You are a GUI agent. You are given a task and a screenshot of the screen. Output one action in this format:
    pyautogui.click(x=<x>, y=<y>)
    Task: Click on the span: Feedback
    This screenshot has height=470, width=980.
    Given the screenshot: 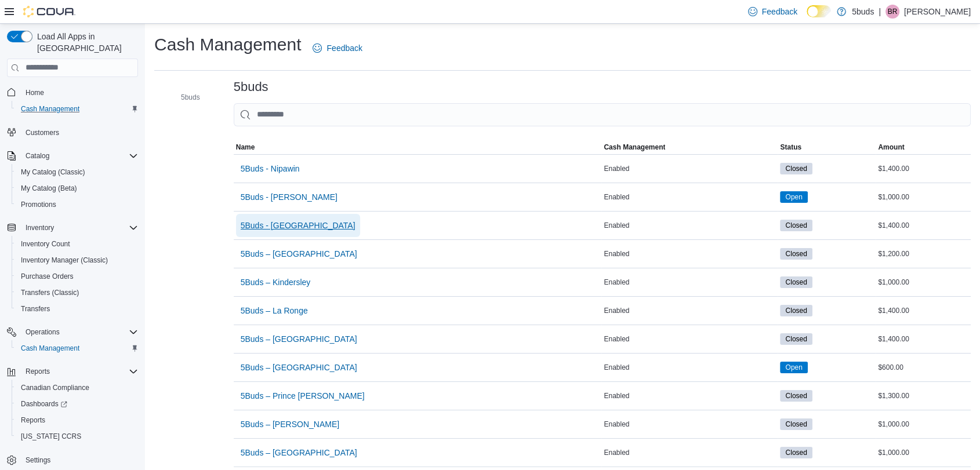 What is the action you would take?
    pyautogui.click(x=779, y=11)
    